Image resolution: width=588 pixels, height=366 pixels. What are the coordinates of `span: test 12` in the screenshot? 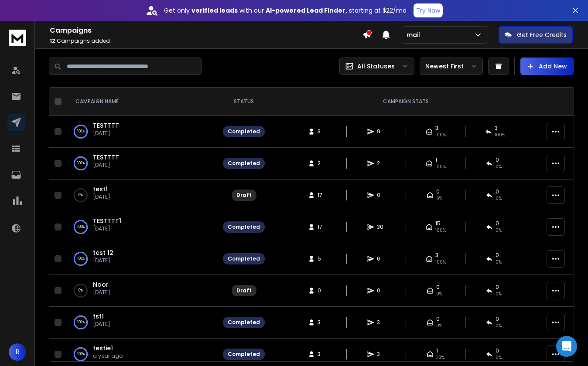 It's located at (103, 253).